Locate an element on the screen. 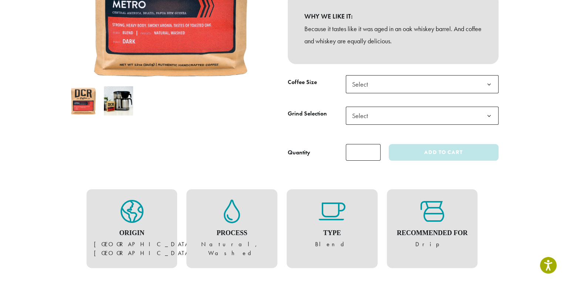 The height and width of the screenshot is (281, 564). figure: Natural, Washed is located at coordinates (232, 229).